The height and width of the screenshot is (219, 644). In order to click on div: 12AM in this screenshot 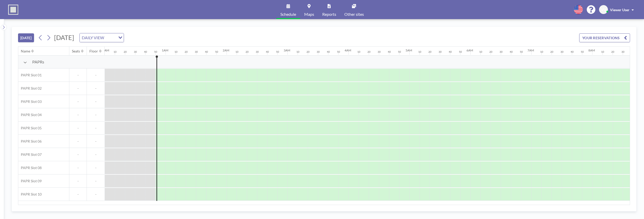, I will do `click(105, 50)`.